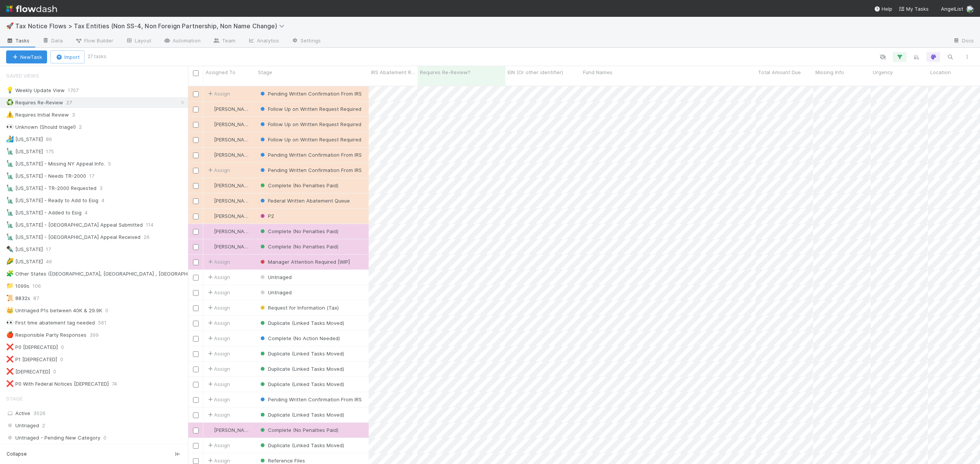 The width and height of the screenshot is (980, 464). What do you see at coordinates (95, 176) in the screenshot?
I see `span: 17` at bounding box center [95, 176].